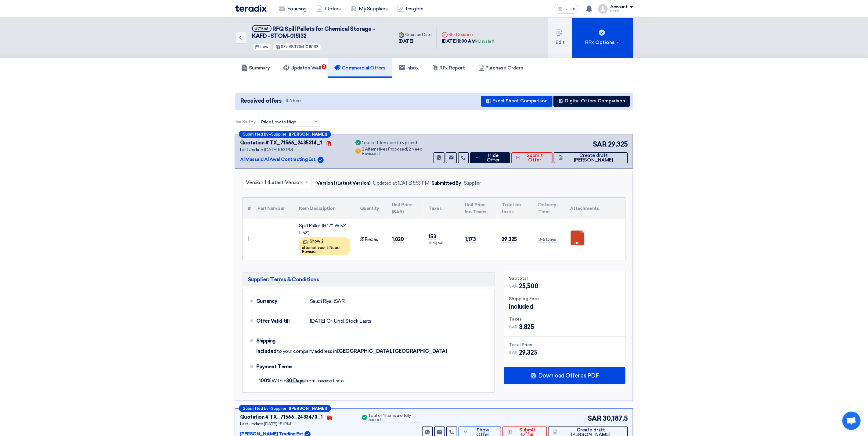 This screenshot has width=868, height=436. What do you see at coordinates (371, 239) in the screenshot?
I see `td: Pieces` at bounding box center [371, 239].